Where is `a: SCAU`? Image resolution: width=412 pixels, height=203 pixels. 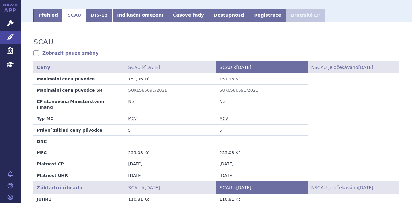
a: SCAU is located at coordinates (74, 15).